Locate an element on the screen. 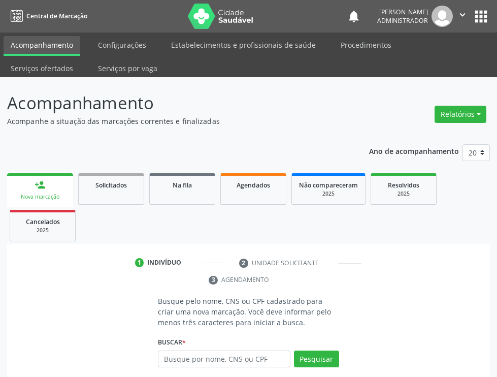  span: Não compareceram is located at coordinates (328, 185).